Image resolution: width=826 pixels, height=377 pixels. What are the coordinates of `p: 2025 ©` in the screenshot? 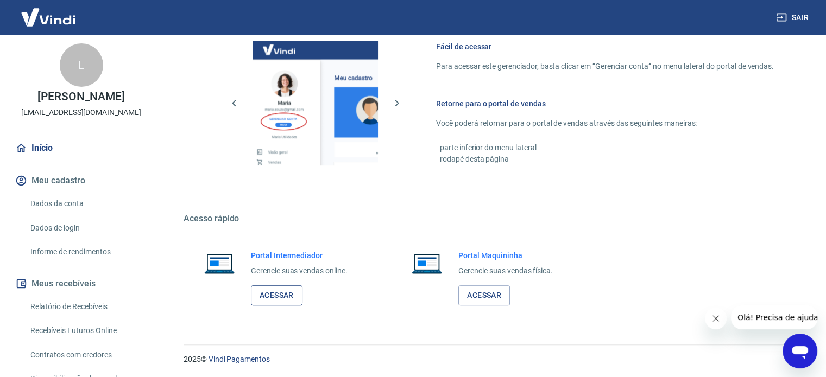 It's located at (492, 360).